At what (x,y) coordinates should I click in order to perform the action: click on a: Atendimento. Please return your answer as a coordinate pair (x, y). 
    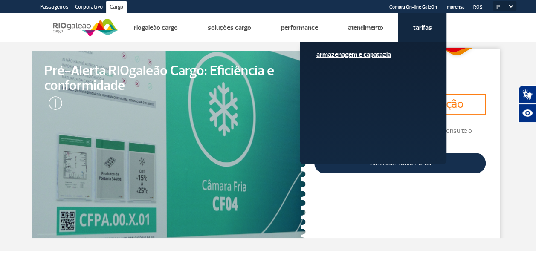
    Looking at the image, I should click on (365, 28).